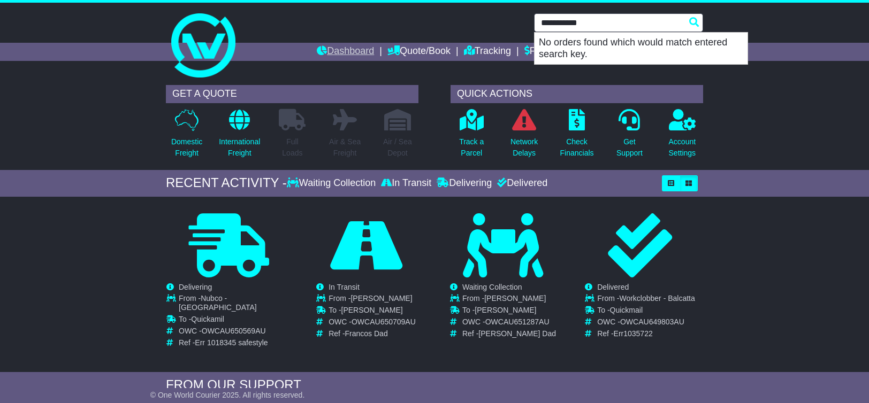 Image resolution: width=869 pixels, height=403 pixels. Describe the element at coordinates (345, 148) in the screenshot. I see `p: Air & Sea Freight` at that location.